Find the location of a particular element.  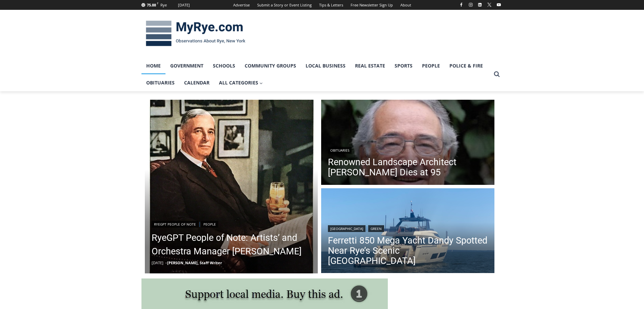

span: 75.88 is located at coordinates (151, 5).